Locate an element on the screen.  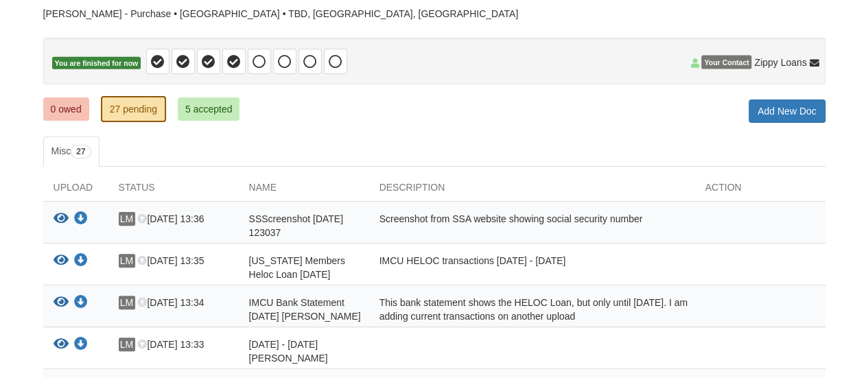
div: Description is located at coordinates (531, 190).